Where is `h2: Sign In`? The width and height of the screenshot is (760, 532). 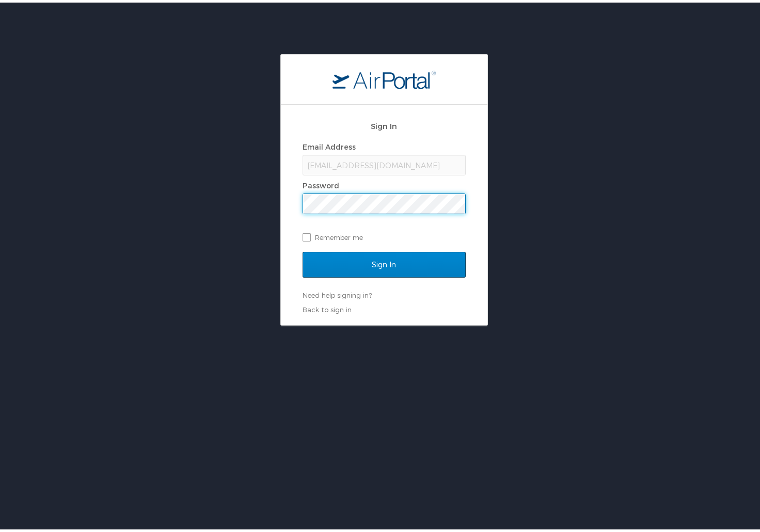 h2: Sign In is located at coordinates (384, 124).